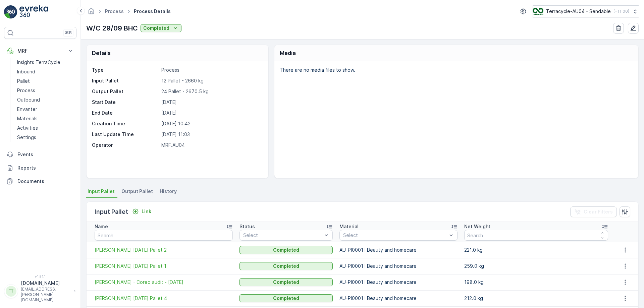 This screenshot has height=308, width=644. What do you see at coordinates (46, 154) in the screenshot?
I see `p: Events` at bounding box center [46, 154].